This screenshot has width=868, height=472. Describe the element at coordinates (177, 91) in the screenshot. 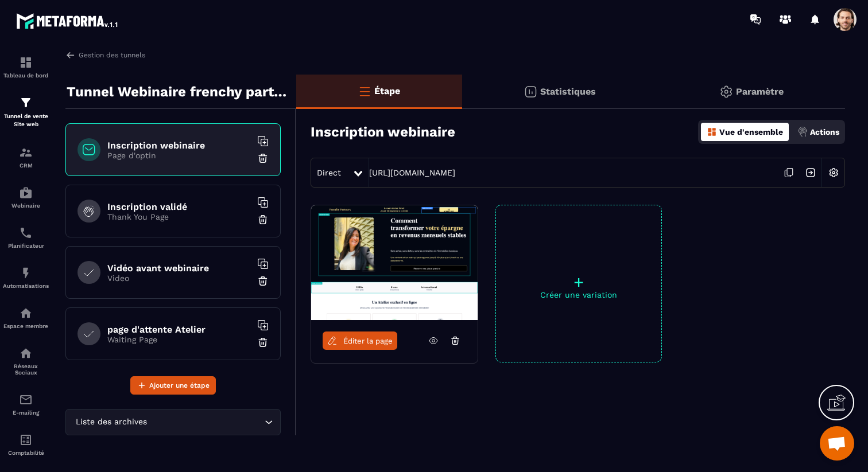

I see `p: Tunnel Webinaire frenchy partners` at that location.